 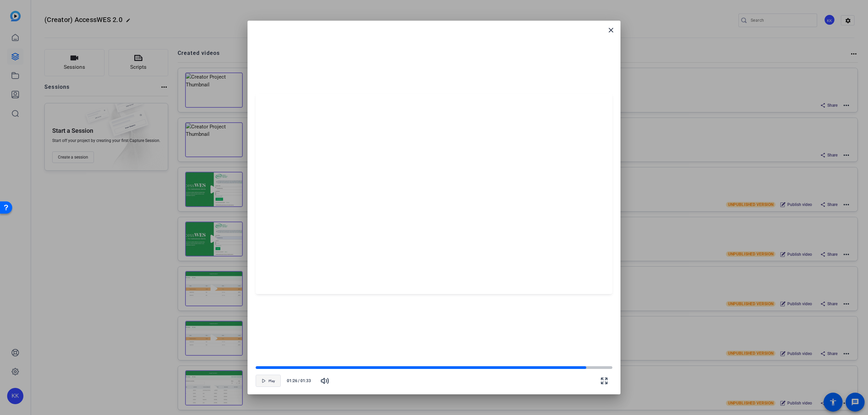 I want to click on span: 01:33, so click(x=307, y=380).